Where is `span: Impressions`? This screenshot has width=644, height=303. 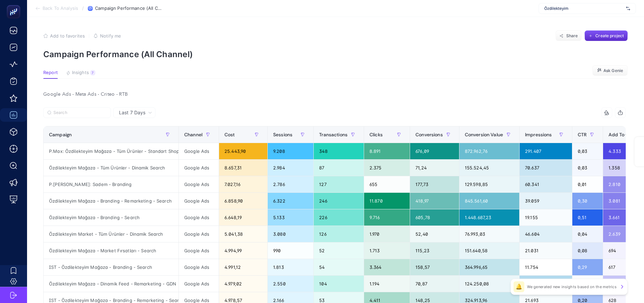
span: Impressions is located at coordinates (539, 135).